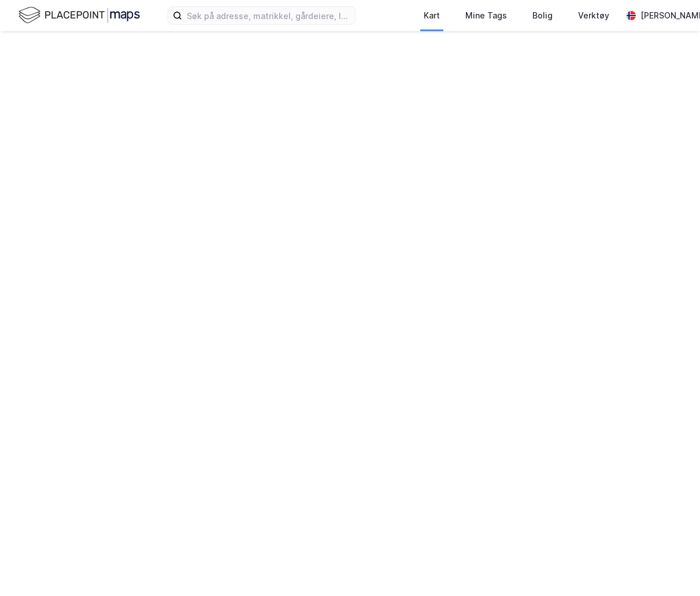  I want to click on input: Søk på adresse, matrikkel, gårdeiere, leietakere eller personer, so click(268, 15).